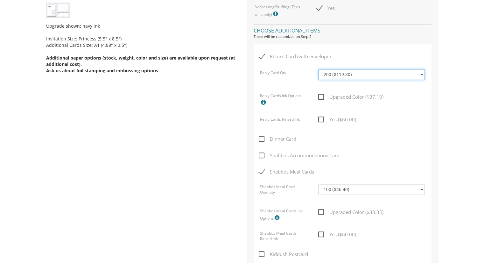  I want to click on div: Upgrade shown: navy ink Invitation Size: Princess (5.5" x 8.5") Additional Cards Size: A1 (4.88" ..., so click(141, 46).